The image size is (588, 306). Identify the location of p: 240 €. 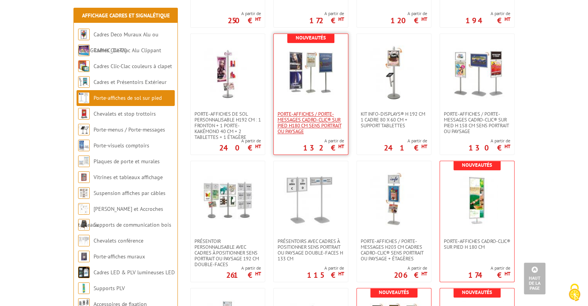
(240, 148).